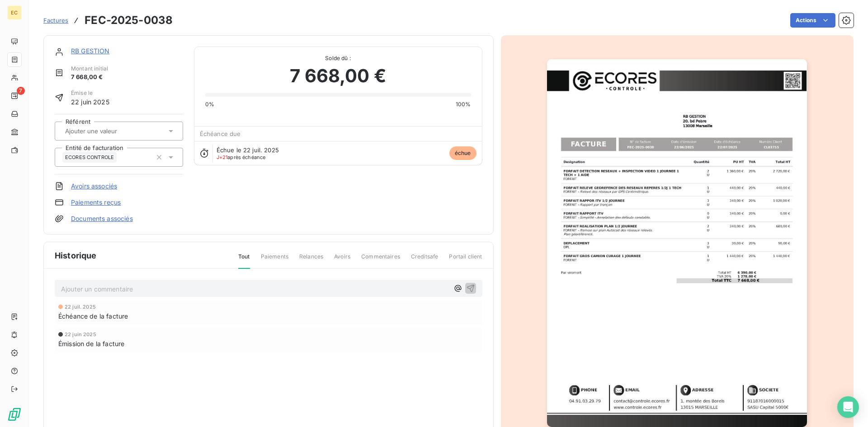  What do you see at coordinates (109, 131) in the screenshot?
I see `input: Ajouter une valeur` at bounding box center [109, 131].